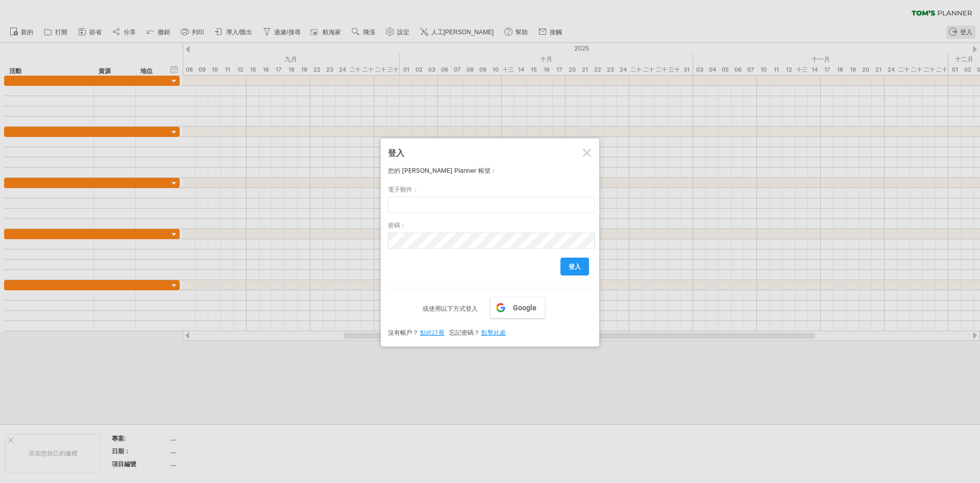  Describe the element at coordinates (403, 189) in the screenshot. I see `font: 電子郵件：` at that location.